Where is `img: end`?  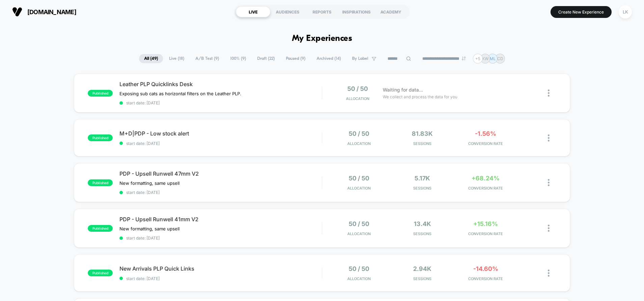
img: end is located at coordinates (464, 58).